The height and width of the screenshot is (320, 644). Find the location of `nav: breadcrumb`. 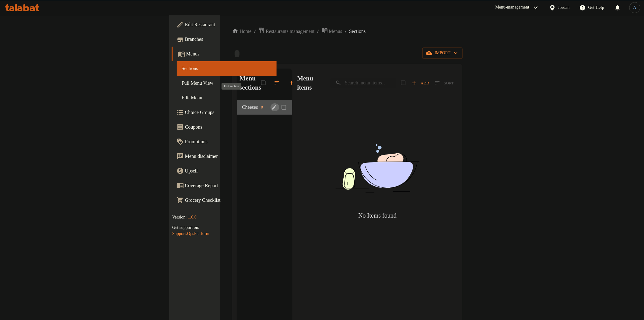

nav: breadcrumb is located at coordinates (347, 31).